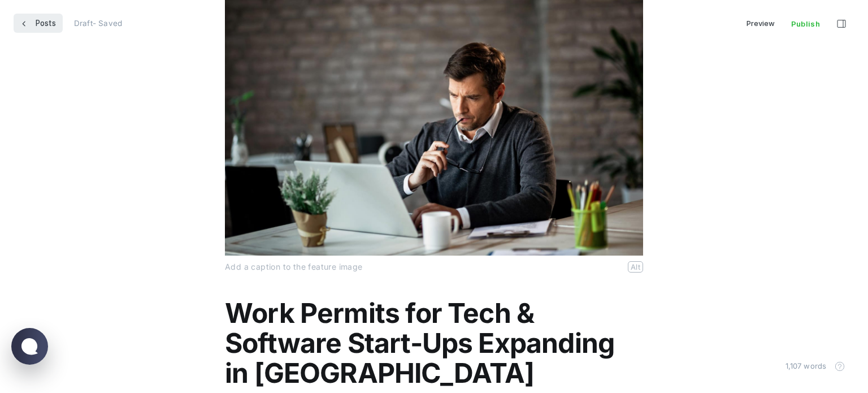  I want to click on div: Draft - Saved, so click(98, 24).